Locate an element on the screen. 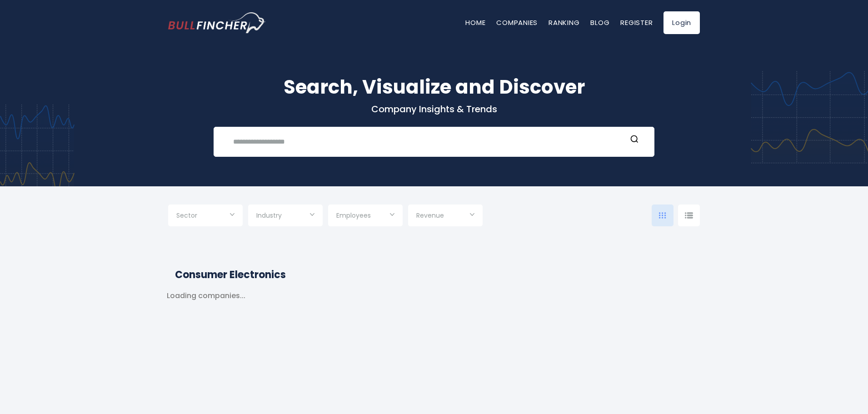  a: Go to homepage is located at coordinates (217, 23).